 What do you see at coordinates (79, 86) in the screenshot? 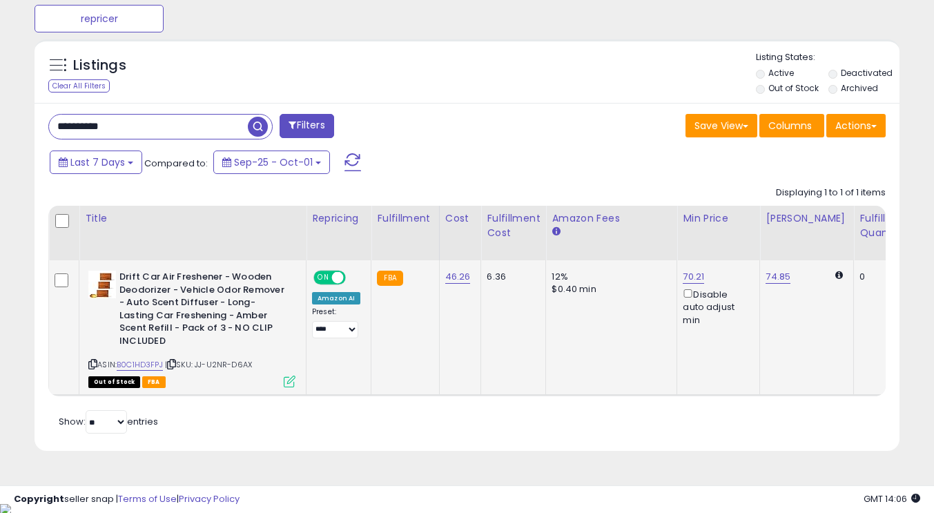
I see `div: Clear All Filters` at bounding box center [79, 86].